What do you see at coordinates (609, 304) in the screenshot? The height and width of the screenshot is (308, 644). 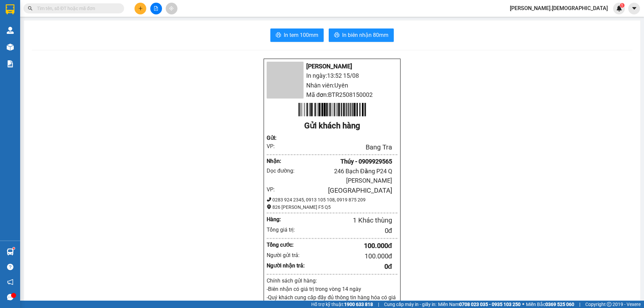 I see `span: copyright` at bounding box center [609, 304].